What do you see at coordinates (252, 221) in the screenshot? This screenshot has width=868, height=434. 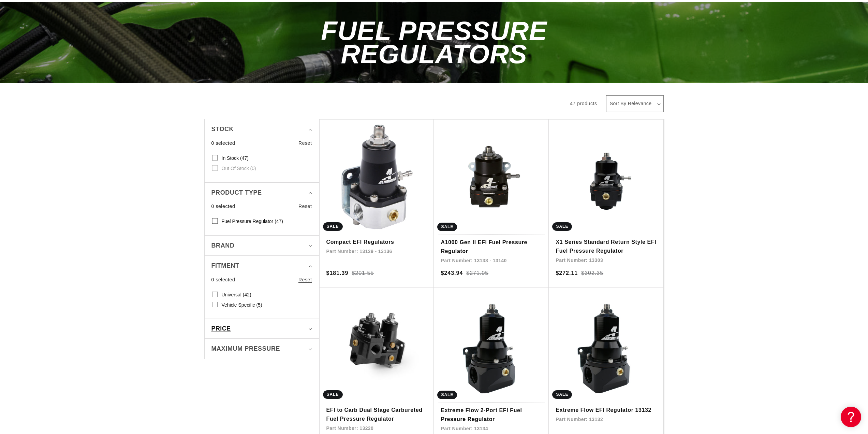 I see `span: Fuel Pressure Regulator (47)` at bounding box center [252, 221].